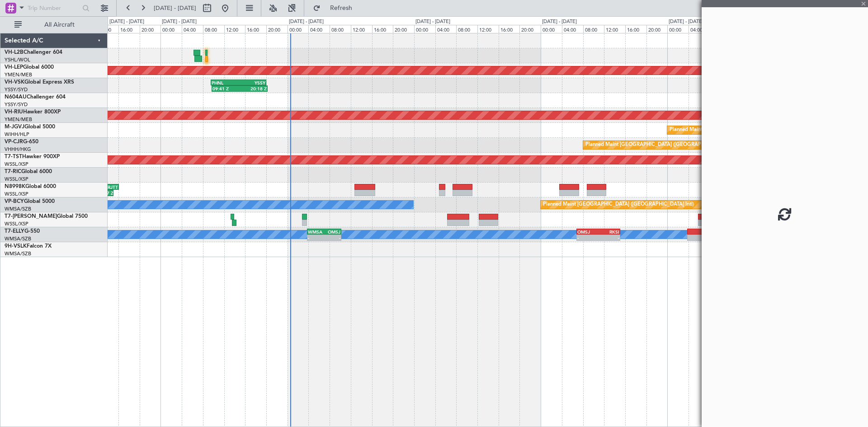 The height and width of the screenshot is (427, 868). What do you see at coordinates (14, 142) in the screenshot?
I see `span: VP-CJR` at bounding box center [14, 142].